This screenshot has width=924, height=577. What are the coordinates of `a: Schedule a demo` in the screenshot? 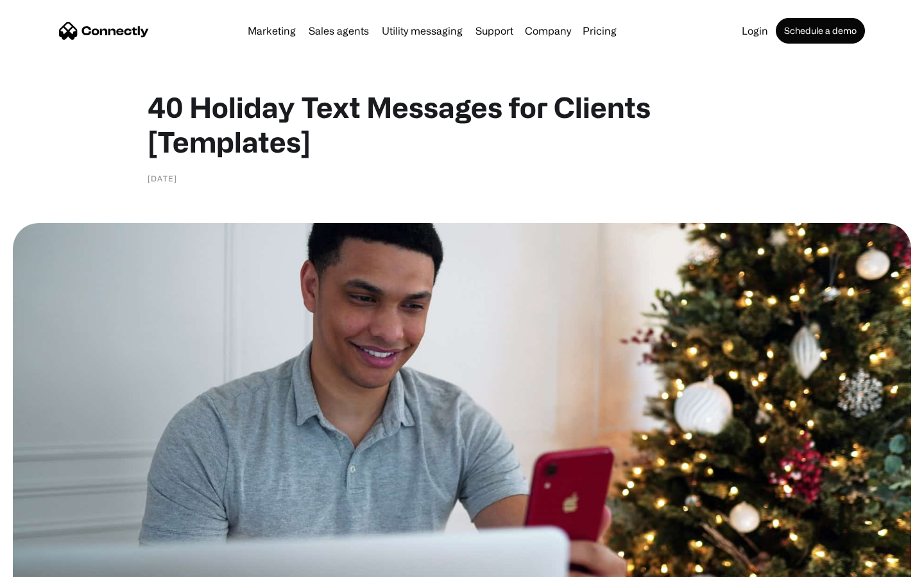 It's located at (820, 30).